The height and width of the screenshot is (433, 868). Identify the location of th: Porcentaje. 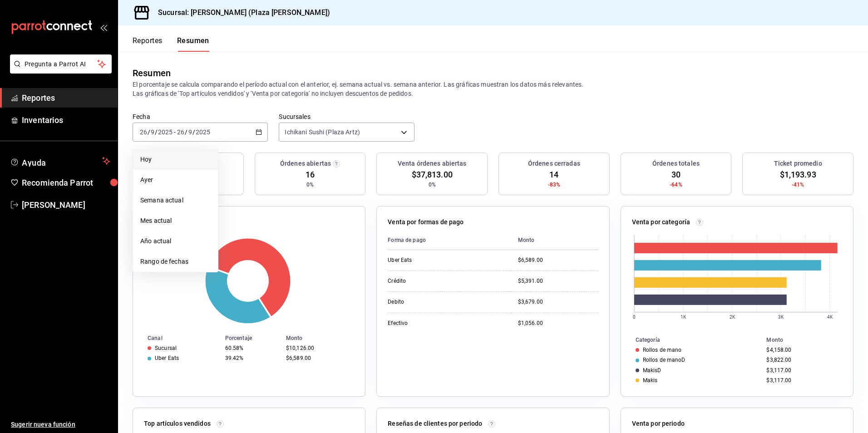
(252, 338).